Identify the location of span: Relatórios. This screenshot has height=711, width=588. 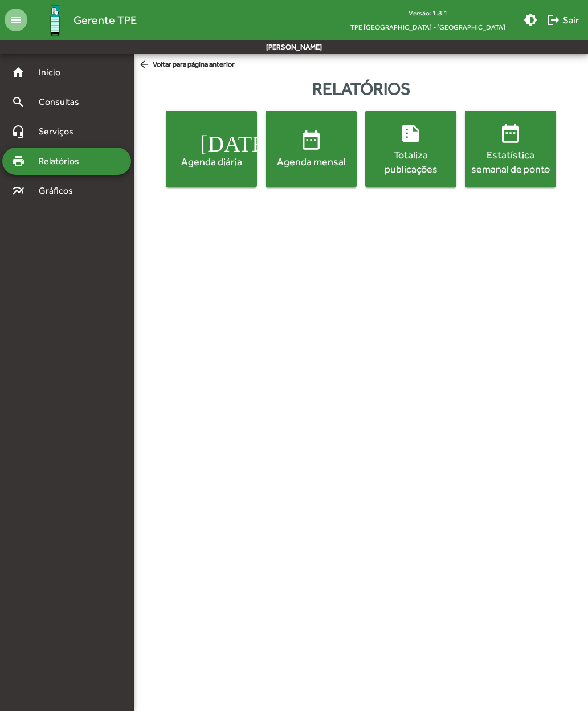
(63, 161).